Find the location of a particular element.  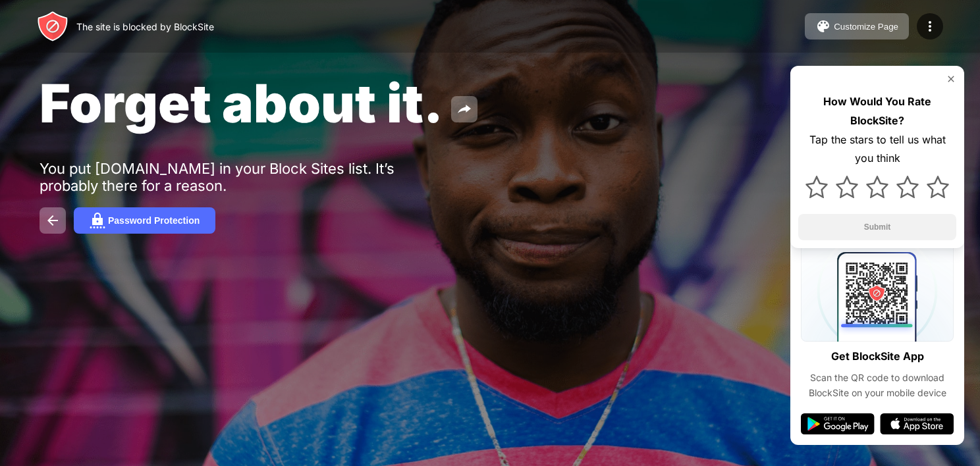

button: Submit is located at coordinates (878, 227).